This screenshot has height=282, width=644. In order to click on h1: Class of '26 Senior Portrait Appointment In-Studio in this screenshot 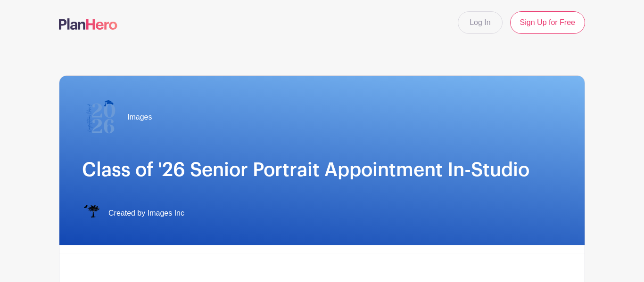, I will do `click(322, 170)`.